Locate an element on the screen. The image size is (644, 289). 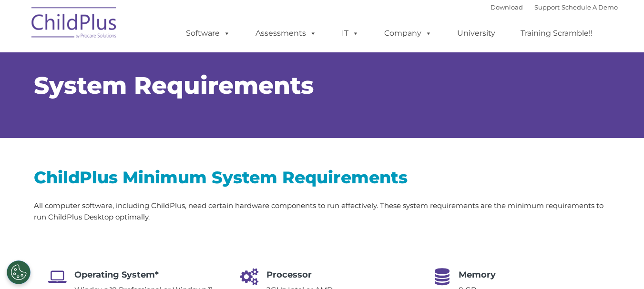
h2: ChildPlus Minimum System Requirements is located at coordinates (322, 177).